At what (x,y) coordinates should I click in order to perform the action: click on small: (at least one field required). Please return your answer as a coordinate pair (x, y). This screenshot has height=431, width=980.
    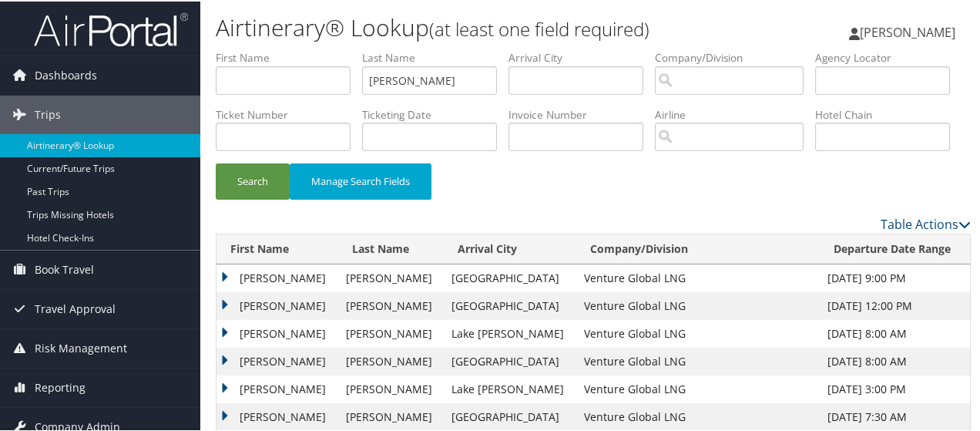
    Looking at the image, I should click on (540, 27).